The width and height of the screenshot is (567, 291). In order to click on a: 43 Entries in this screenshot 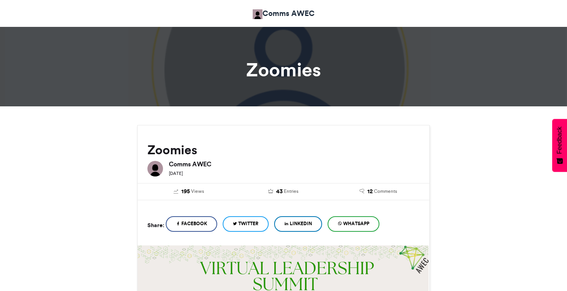, I will do `click(283, 192)`.